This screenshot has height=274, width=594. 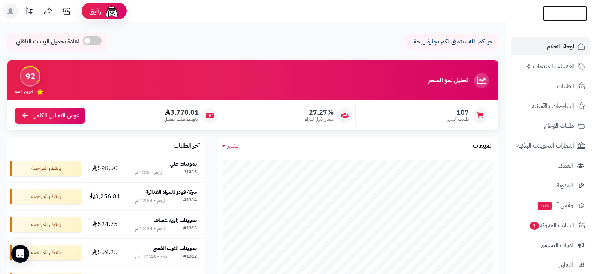 I want to click on strong: شركة فودز للمواد الغذائية, so click(x=171, y=192).